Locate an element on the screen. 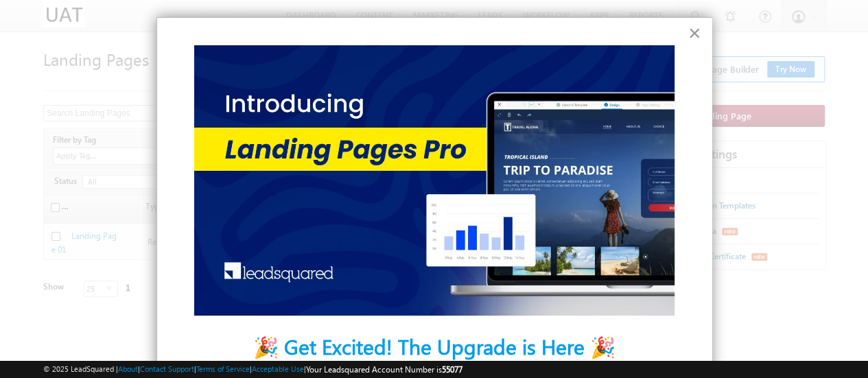 The width and height of the screenshot is (868, 378). a: Acceptable Use is located at coordinates (278, 368).